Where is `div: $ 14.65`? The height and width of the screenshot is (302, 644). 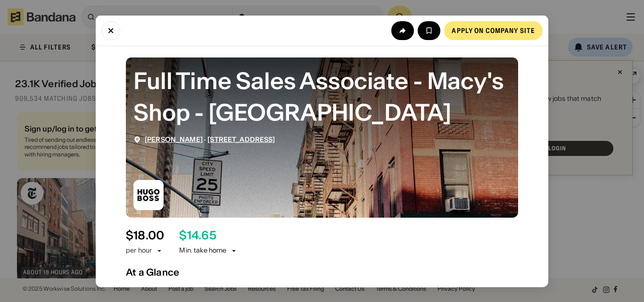 div: $ 14.65 is located at coordinates (198, 235).